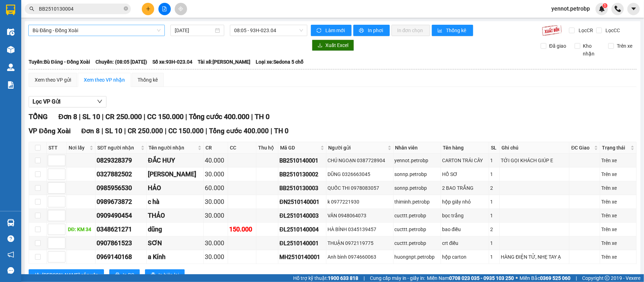 The height and width of the screenshot is (282, 644). Describe the element at coordinates (175, 161) in the screenshot. I see `div: ĐẮC HUY` at that location.